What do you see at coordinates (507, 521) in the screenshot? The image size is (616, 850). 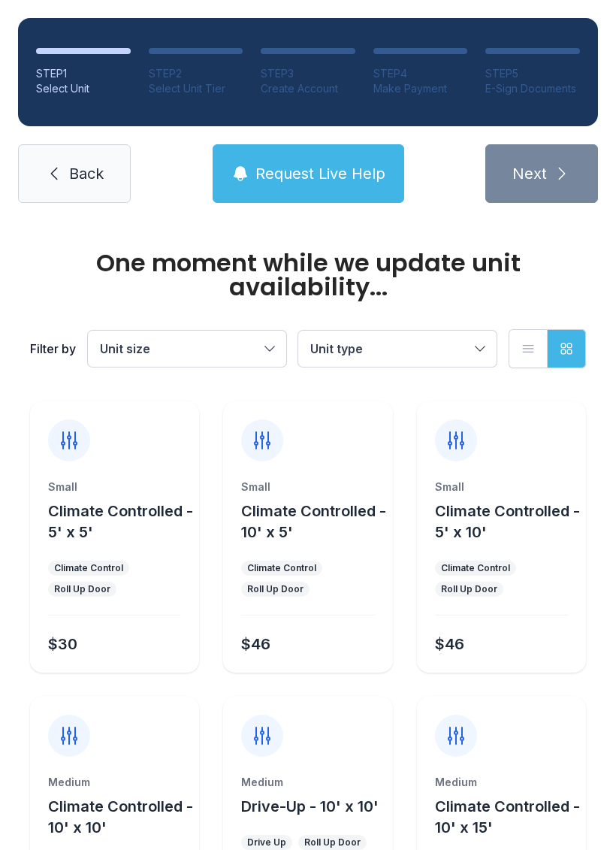 I see `span: Climate Controlled - 5' x 10'` at bounding box center [507, 521].